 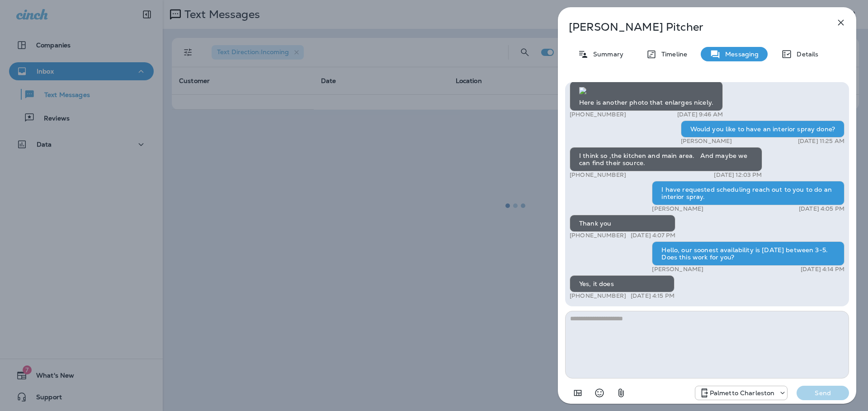 I want to click on p: Details, so click(x=805, y=54).